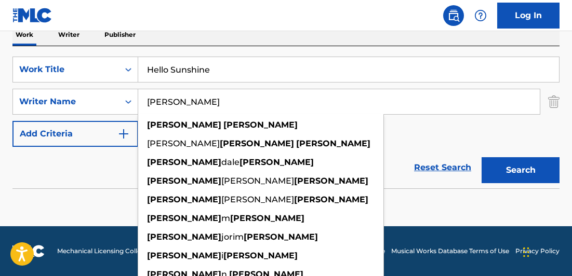  What do you see at coordinates (553, 102) in the screenshot?
I see `img: Delete Criterion` at bounding box center [553, 102].